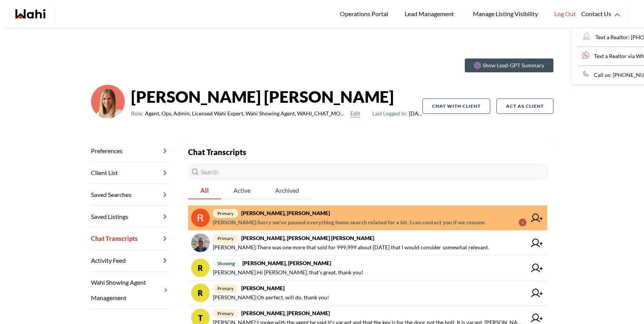 The height and width of the screenshot is (324, 644). I want to click on a: Saved Searches, so click(130, 195).